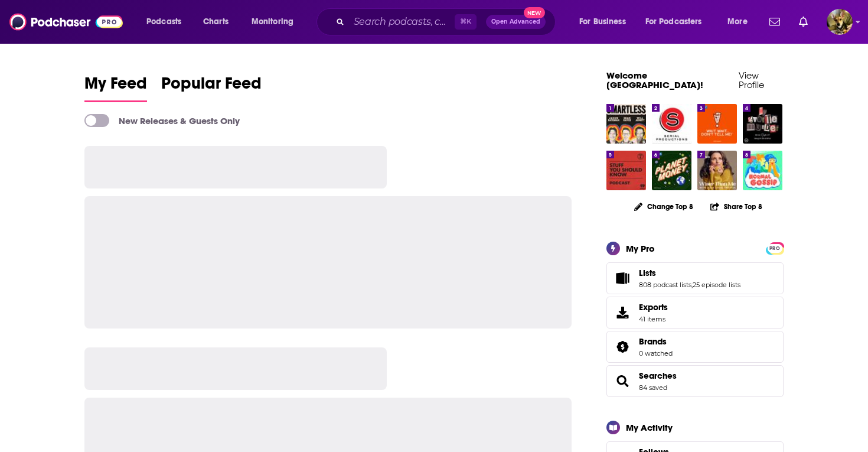 This screenshot has height=452, width=868. I want to click on button: Share Top 8, so click(736, 206).